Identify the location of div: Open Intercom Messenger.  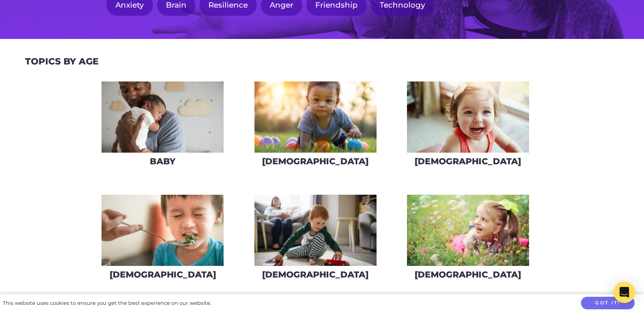
(624, 292).